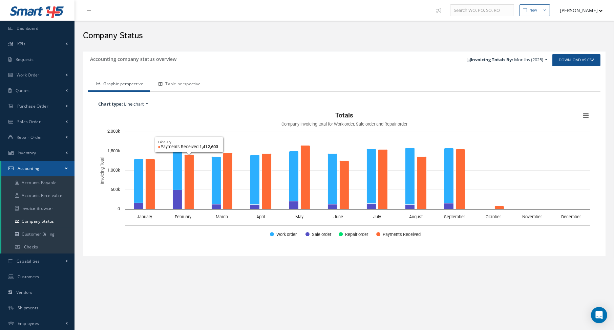  I want to click on text: Invoicing Total, so click(102, 170).